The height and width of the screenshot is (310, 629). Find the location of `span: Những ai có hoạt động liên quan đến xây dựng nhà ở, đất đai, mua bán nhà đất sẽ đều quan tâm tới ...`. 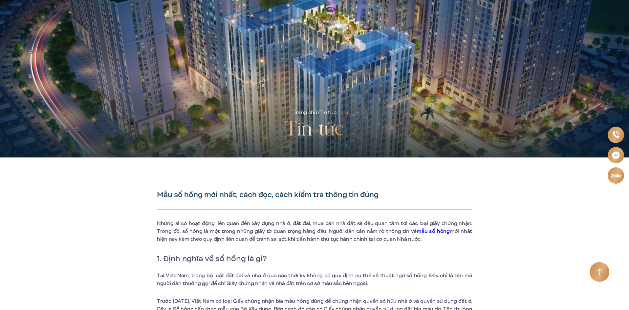

span: Những ai có hoạt động liên quan đến xây dựng nhà ở, đất đai, mua bán nhà đất sẽ đều quan tâm tới ... is located at coordinates (314, 227).